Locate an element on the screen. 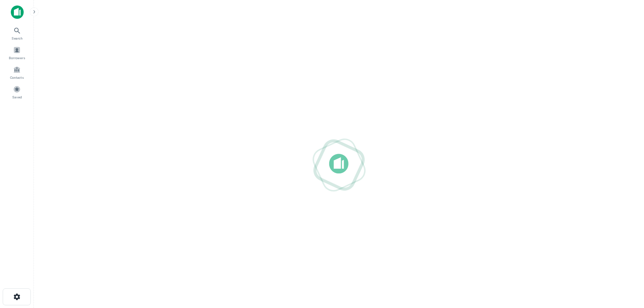 This screenshot has width=644, height=308. div: Contacts is located at coordinates (17, 72).